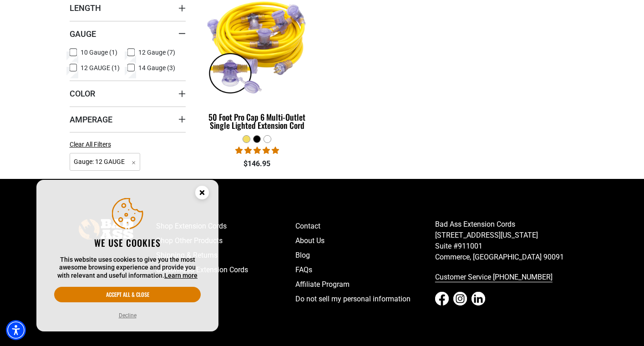 Image resolution: width=644 pixels, height=346 pixels. I want to click on a: Customized Extension Cords, so click(225, 270).